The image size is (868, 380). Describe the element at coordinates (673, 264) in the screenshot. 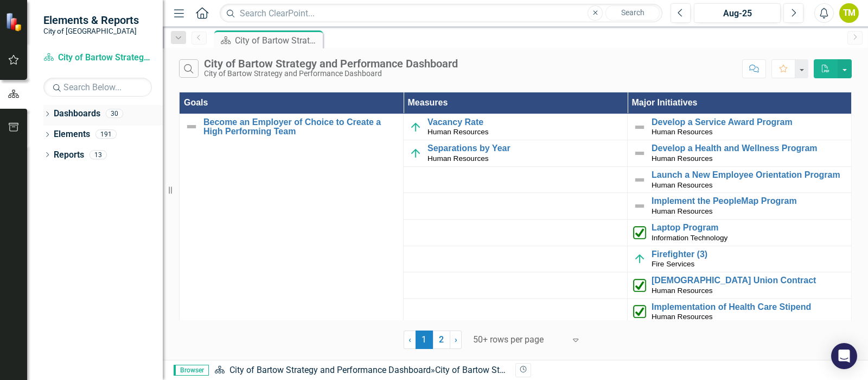

I see `span: Fire Services` at that location.